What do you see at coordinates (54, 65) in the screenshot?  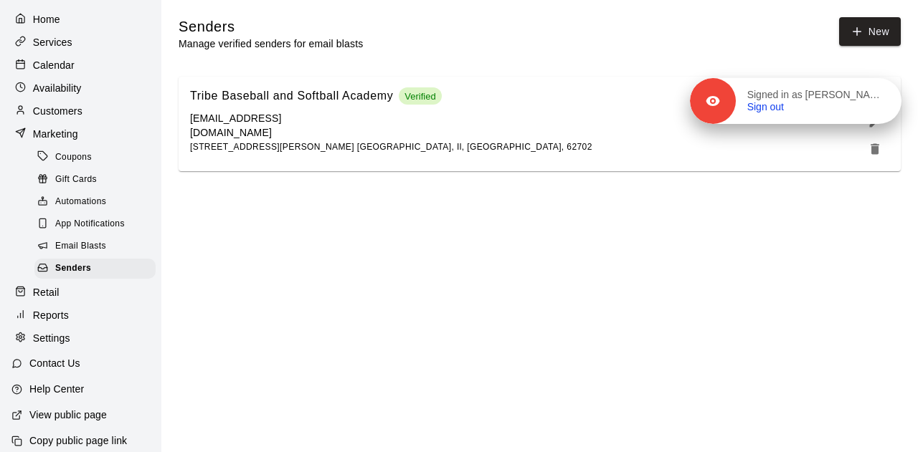 I see `p: Calendar` at bounding box center [54, 65].